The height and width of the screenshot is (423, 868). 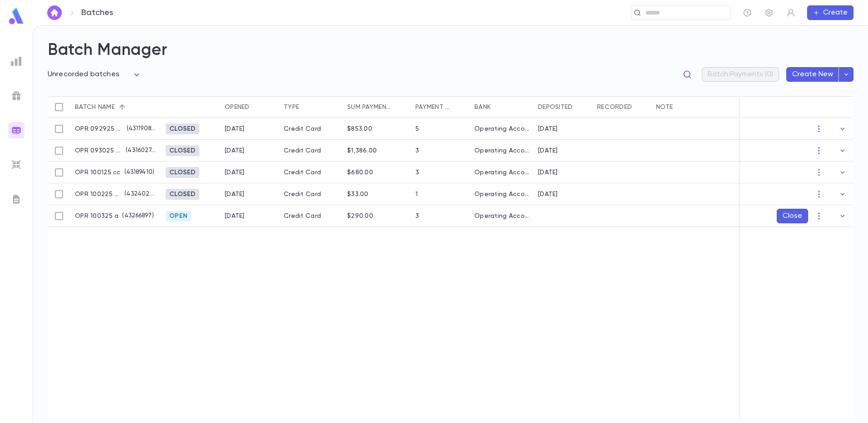 I want to click on button: Close, so click(x=792, y=216).